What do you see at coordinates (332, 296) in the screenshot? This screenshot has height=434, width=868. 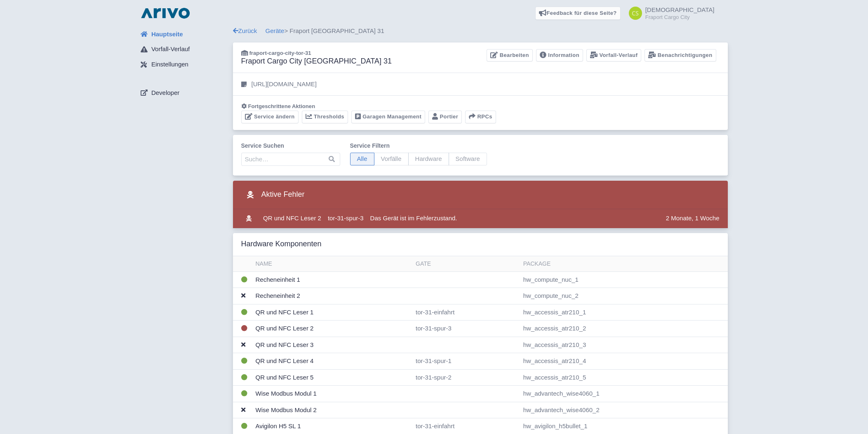 I see `td: Recheneinheit 2` at bounding box center [332, 296].